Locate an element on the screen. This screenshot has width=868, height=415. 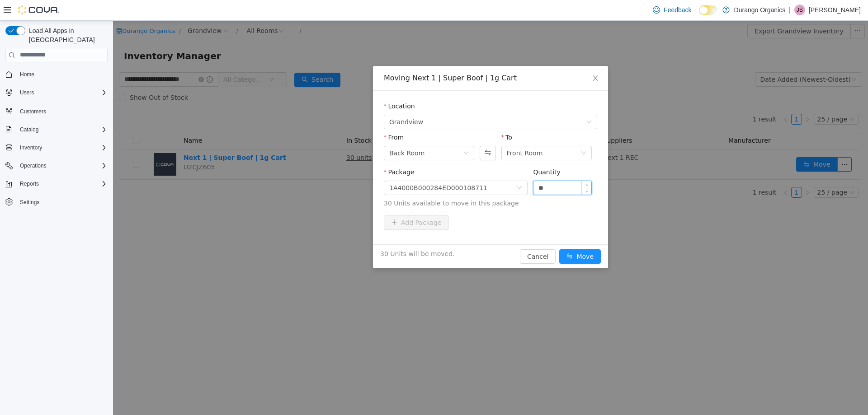
button: Swap is located at coordinates (374, 132).